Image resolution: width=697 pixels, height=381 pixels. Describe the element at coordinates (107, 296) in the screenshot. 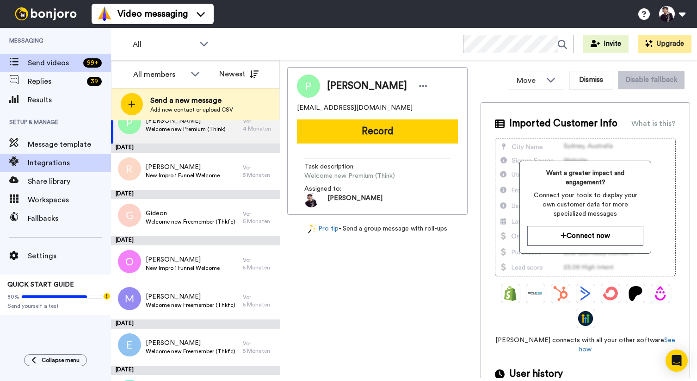

I see `div: Tooltip anchor` at that location.